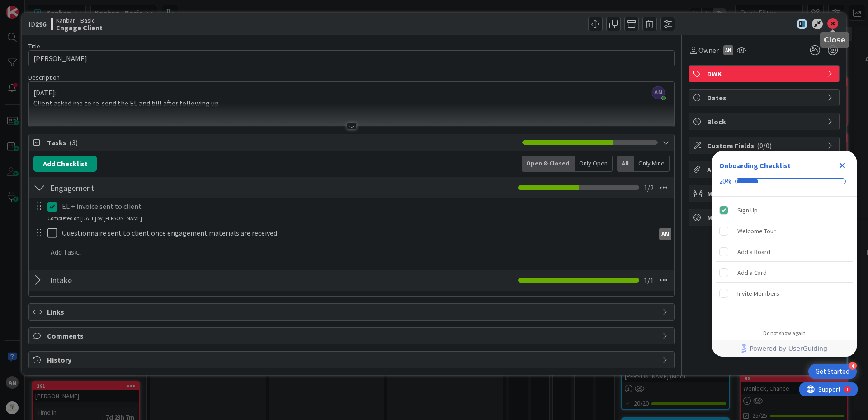  Describe the element at coordinates (765, 122) in the screenshot. I see `span: Block` at that location.